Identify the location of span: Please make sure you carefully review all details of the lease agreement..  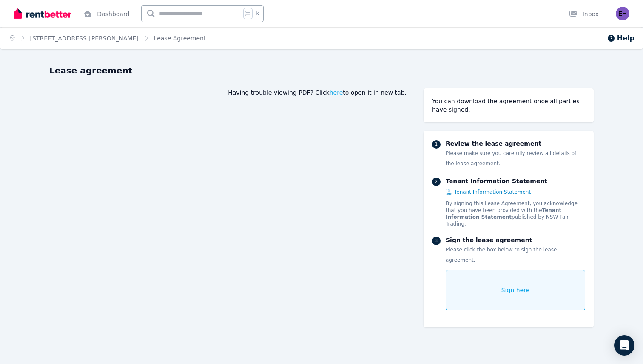
(510, 158).